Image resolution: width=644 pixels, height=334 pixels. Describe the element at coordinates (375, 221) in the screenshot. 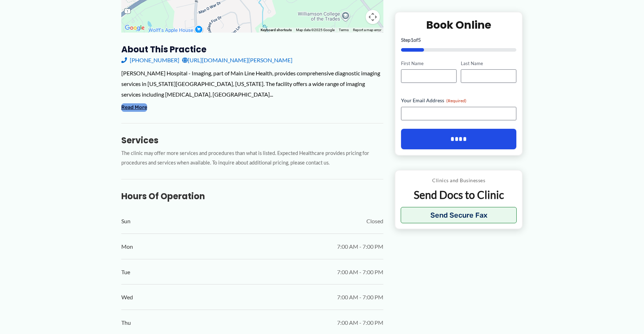

I see `span: Closed` at that location.